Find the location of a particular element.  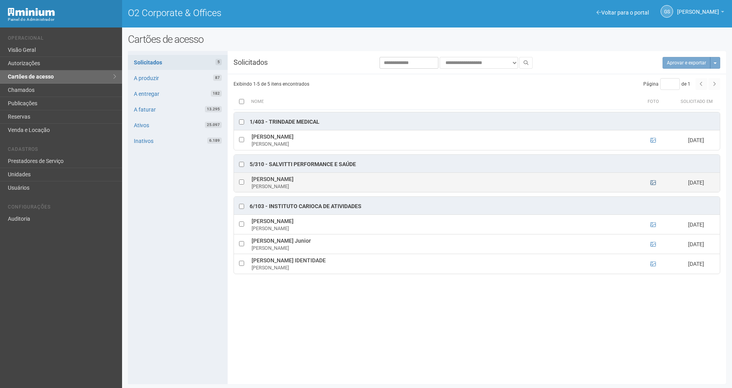

li: Operacional is located at coordinates (62, 39).